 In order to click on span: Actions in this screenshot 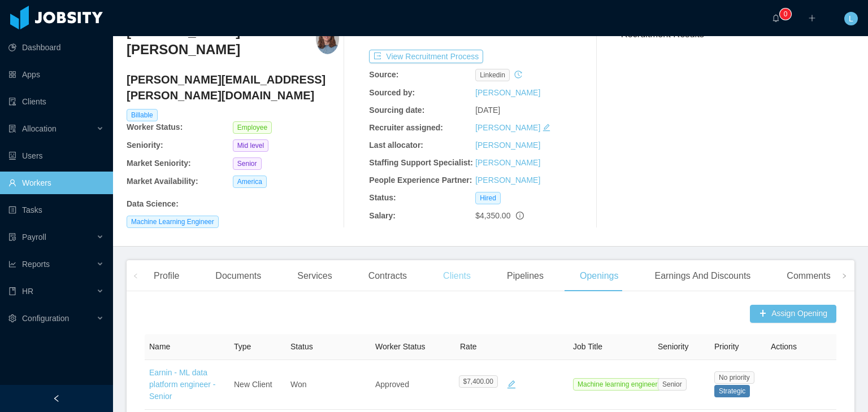, I will do `click(784, 347)`.